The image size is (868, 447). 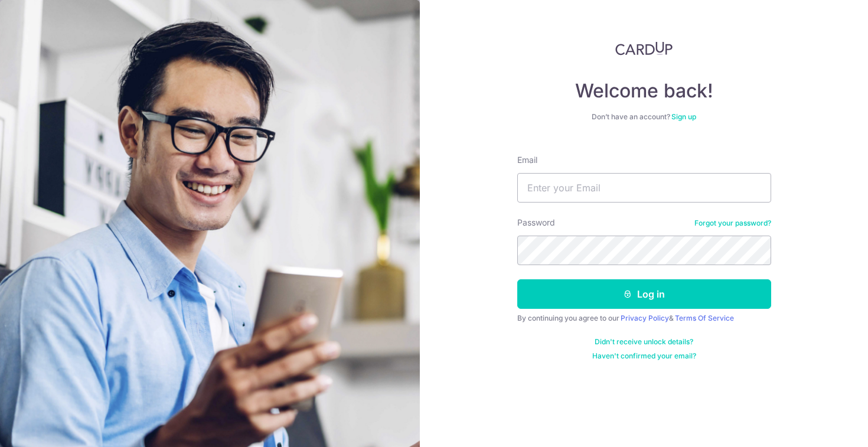 What do you see at coordinates (733, 224) in the screenshot?
I see `a: Forgot your password?` at bounding box center [733, 224].